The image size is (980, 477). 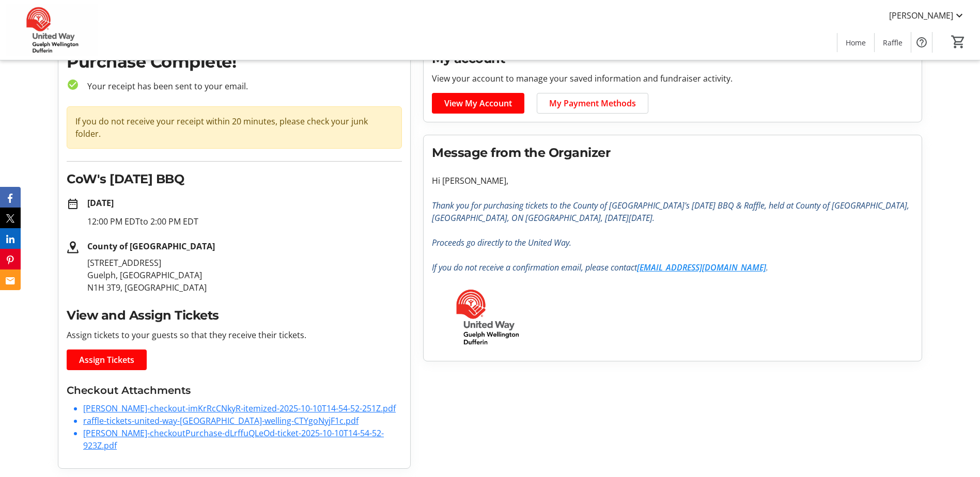 What do you see at coordinates (893, 42) in the screenshot?
I see `span: Raffle` at bounding box center [893, 42].